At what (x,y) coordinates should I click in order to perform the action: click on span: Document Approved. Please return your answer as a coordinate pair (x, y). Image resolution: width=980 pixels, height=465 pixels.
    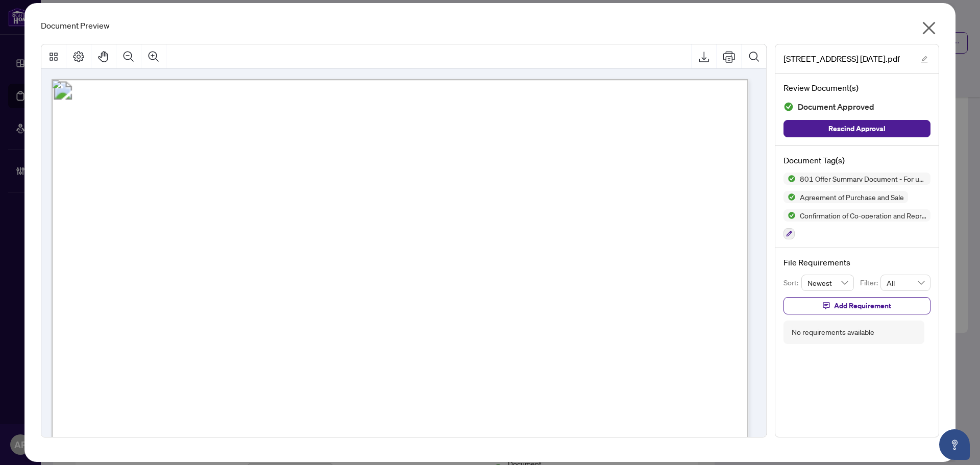
    Looking at the image, I should click on (836, 107).